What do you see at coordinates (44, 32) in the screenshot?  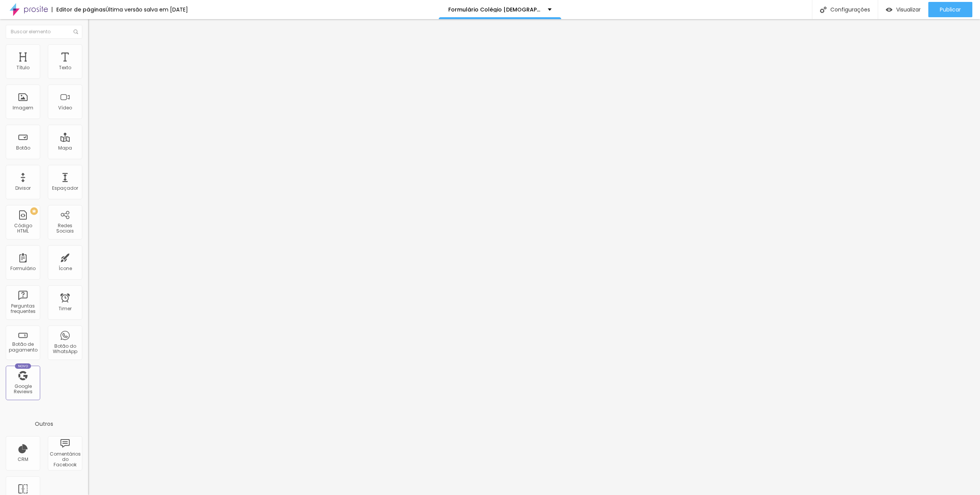 I see `input: Buscar elemento` at bounding box center [44, 32].